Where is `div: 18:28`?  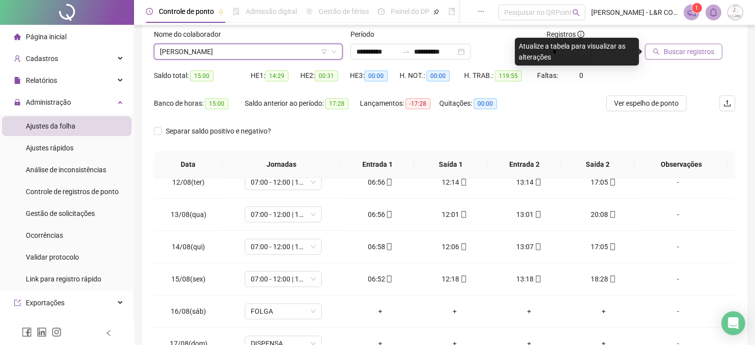
div: 18:28 is located at coordinates (603, 279).